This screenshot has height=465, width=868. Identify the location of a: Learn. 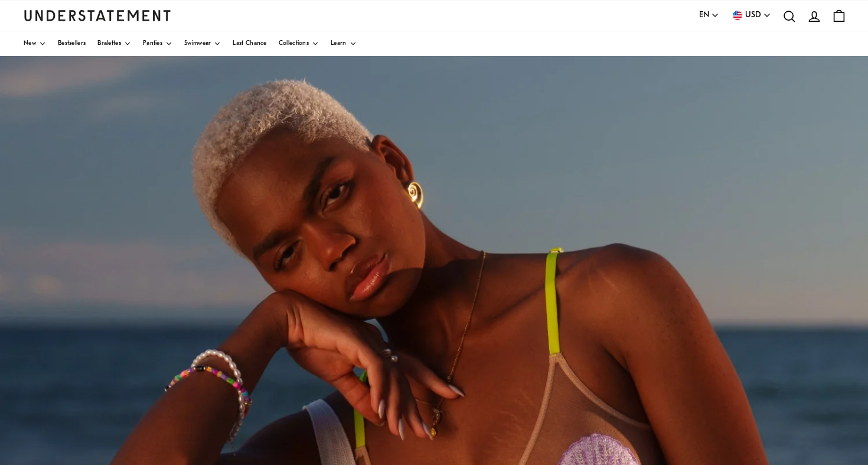
(344, 44).